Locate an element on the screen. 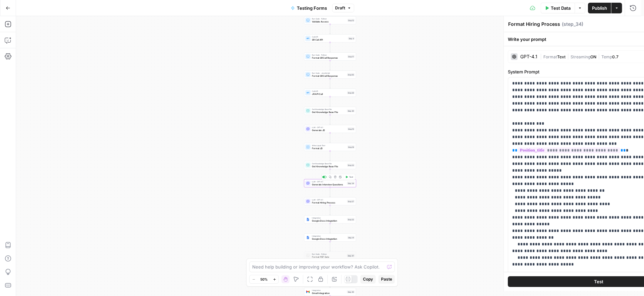 This screenshot has width=644, height=296. div: LLM · GPT-4.1Format Hiring ProcessStep 37 is located at coordinates (330, 202).